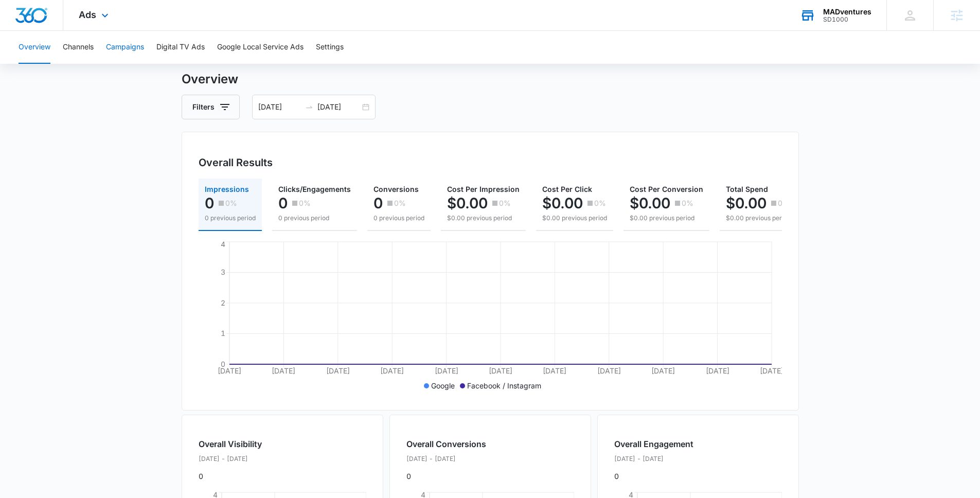 Image resolution: width=980 pixels, height=498 pixels. What do you see at coordinates (654, 444) in the screenshot?
I see `h2: Overall Engagement` at bounding box center [654, 444].